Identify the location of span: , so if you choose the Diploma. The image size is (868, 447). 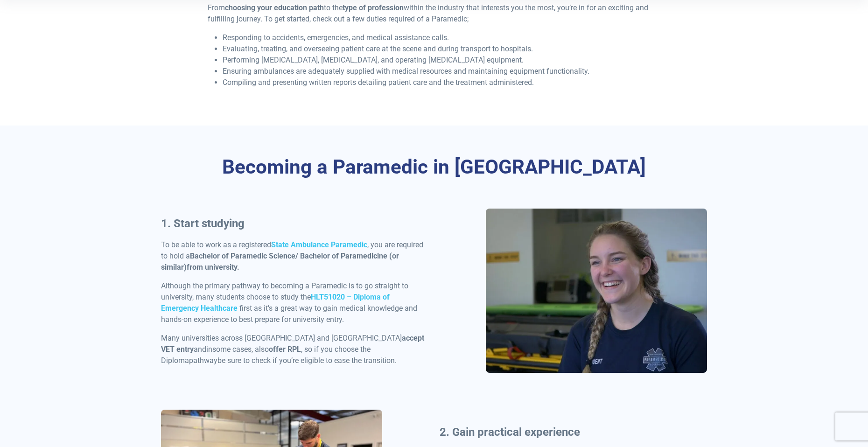
(266, 354).